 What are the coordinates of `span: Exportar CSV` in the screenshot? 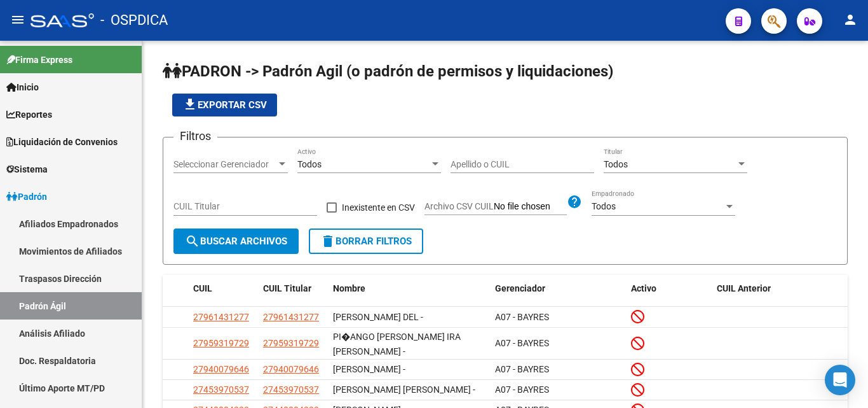 It's located at (225, 105).